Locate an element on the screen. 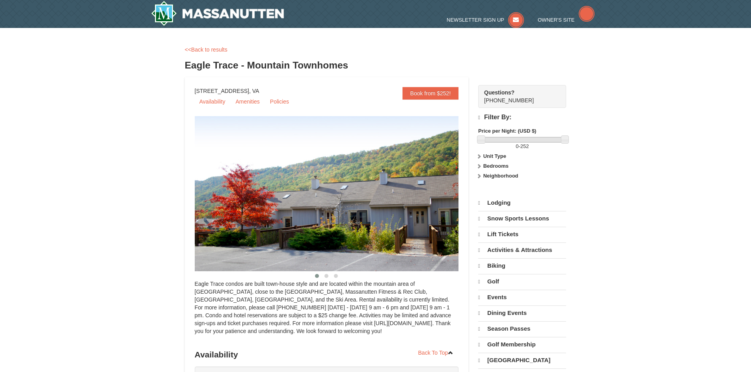  h3: Eagle Trace - Mountain Townhomes is located at coordinates (376, 65).